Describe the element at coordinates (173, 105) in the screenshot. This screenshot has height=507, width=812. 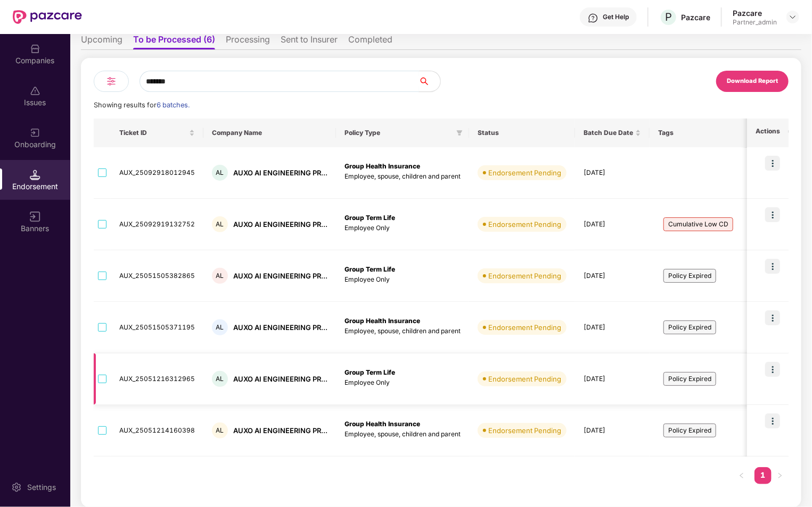
I see `span: 6 batches.` at that location.